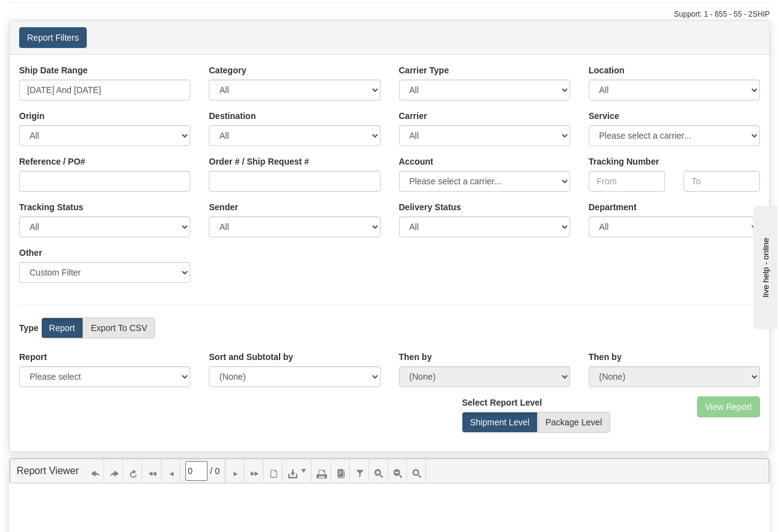 Image resolution: width=779 pixels, height=532 pixels. What do you see at coordinates (722, 181) in the screenshot?
I see `input: To` at bounding box center [722, 181].